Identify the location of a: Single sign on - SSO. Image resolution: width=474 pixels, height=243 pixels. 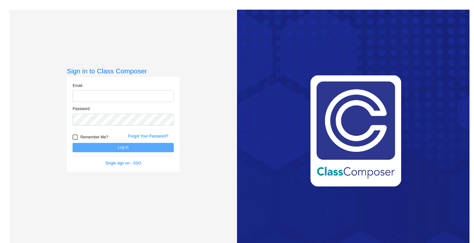
(123, 163).